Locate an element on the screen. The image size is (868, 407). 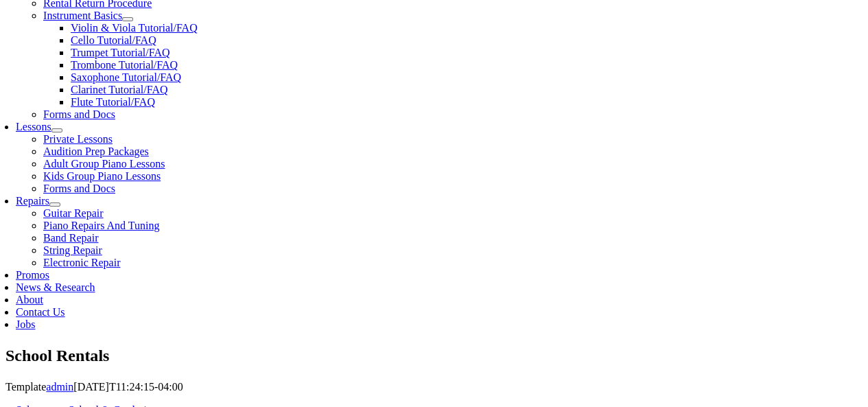
a: Band Repair is located at coordinates (71, 237).